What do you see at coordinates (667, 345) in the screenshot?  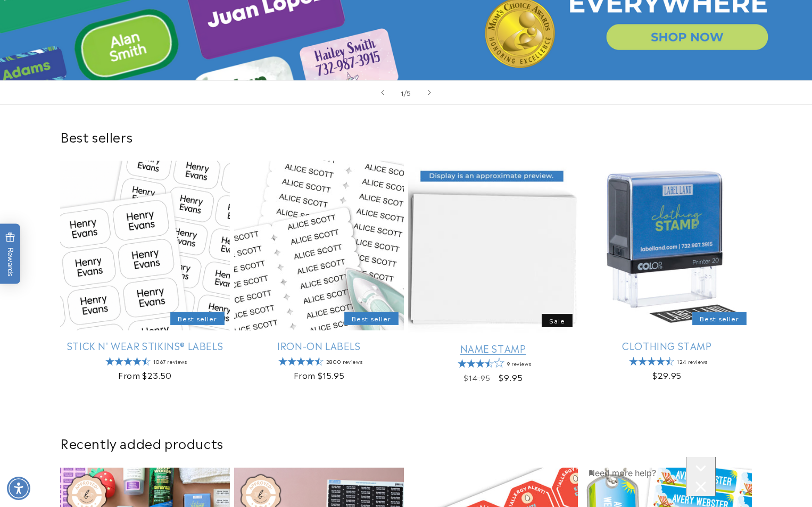 I see `a: Clothing Stamp` at bounding box center [667, 345].